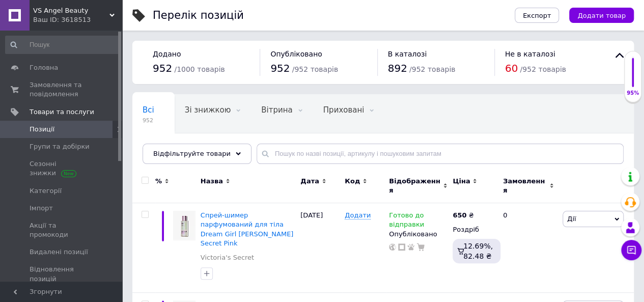 This screenshot has width=644, height=302. Describe the element at coordinates (71, 11) in the screenshot. I see `span: VS Angel Beauty` at that location.